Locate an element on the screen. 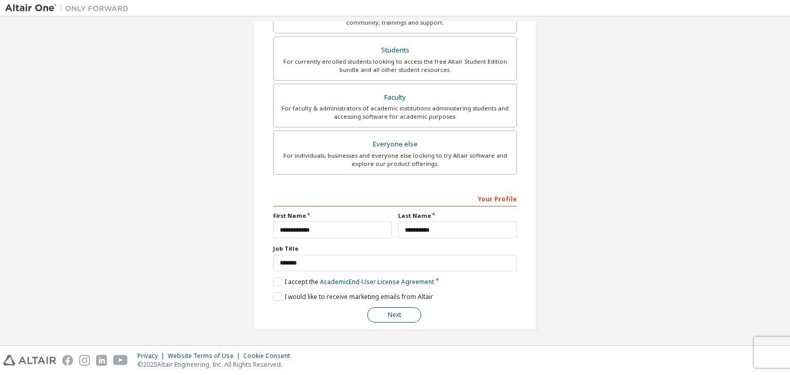  div: Your Profile is located at coordinates (395, 198).